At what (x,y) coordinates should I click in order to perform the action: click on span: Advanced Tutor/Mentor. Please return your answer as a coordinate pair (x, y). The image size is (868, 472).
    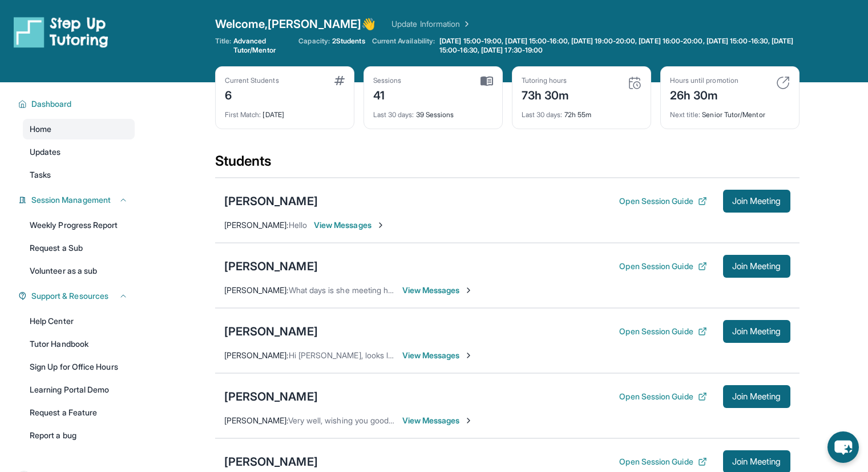
    Looking at the image, I should click on (262, 46).